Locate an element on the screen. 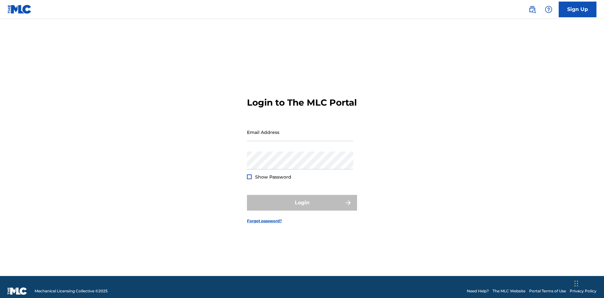 The image size is (604, 298). img: help is located at coordinates (549, 9).